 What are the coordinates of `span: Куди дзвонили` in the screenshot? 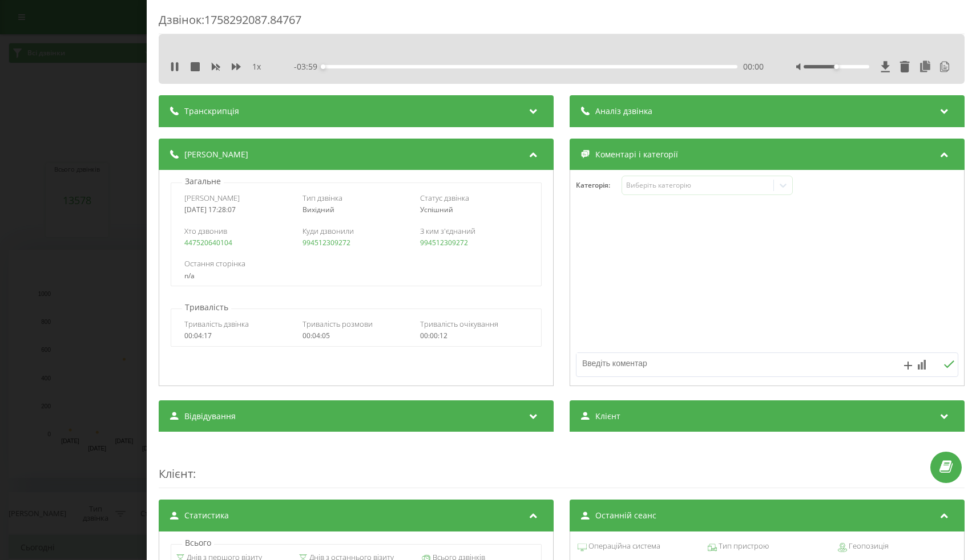 It's located at (328, 231).